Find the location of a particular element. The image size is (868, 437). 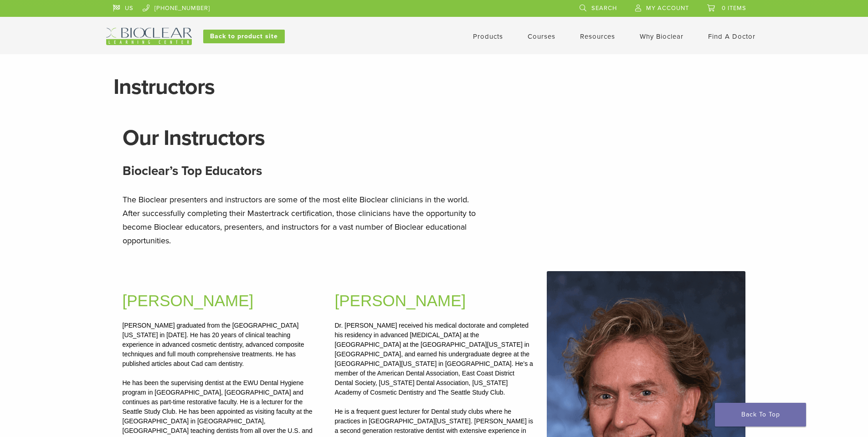

span: My Account is located at coordinates (668, 8).